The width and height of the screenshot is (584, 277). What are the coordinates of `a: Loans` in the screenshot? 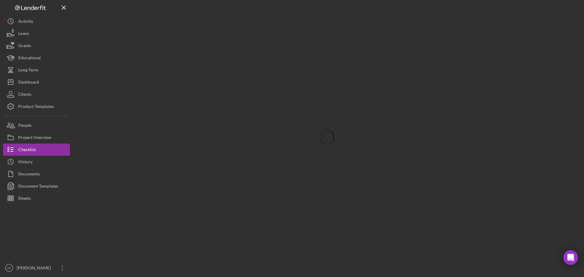 It's located at (36, 33).